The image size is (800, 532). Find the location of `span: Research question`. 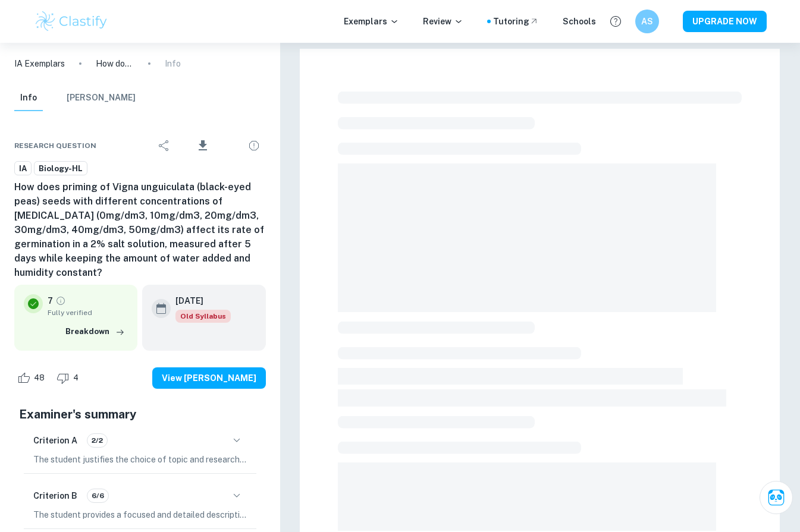

span: Research question is located at coordinates (55, 145).